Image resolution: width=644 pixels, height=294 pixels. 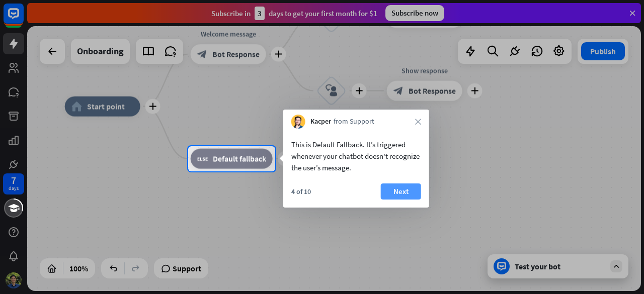 I want to click on div: 4 of 10, so click(x=300, y=192).